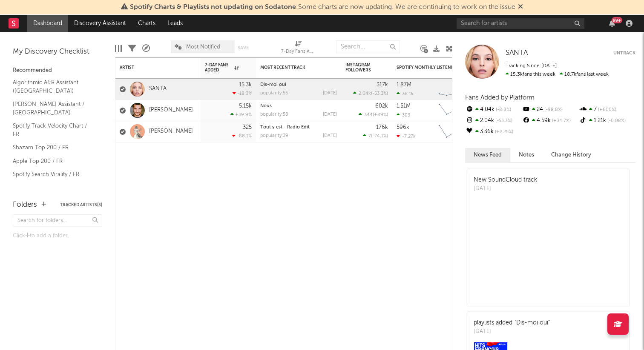 This screenshot has width=644, height=350. I want to click on div: 15.3k, so click(245, 84).